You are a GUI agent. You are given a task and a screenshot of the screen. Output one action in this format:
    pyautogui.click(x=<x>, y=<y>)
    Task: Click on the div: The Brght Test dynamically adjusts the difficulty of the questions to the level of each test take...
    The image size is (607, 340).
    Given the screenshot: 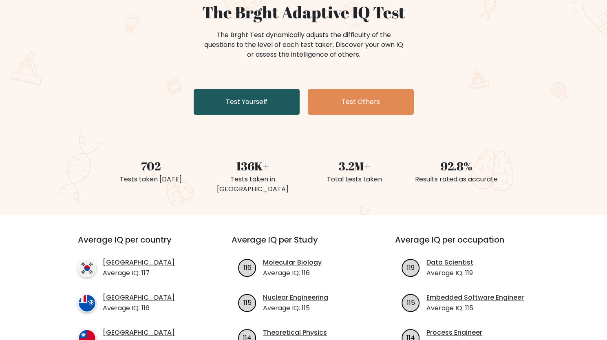 What is the action you would take?
    pyautogui.click(x=304, y=45)
    